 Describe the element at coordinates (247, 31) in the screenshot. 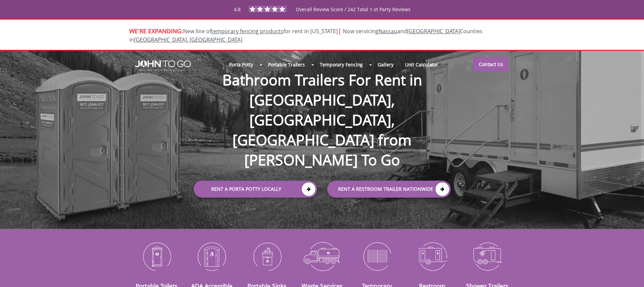

I see `a: temporary fencing products` at that location.